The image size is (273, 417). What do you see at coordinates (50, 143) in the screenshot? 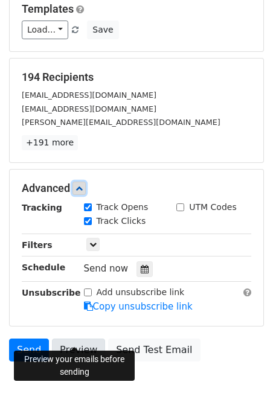
I see `a: +191 more` at bounding box center [50, 143].